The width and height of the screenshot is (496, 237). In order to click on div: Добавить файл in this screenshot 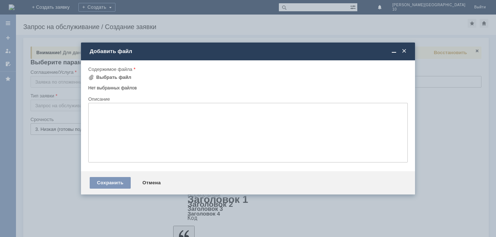, I will do `click(249, 51)`.